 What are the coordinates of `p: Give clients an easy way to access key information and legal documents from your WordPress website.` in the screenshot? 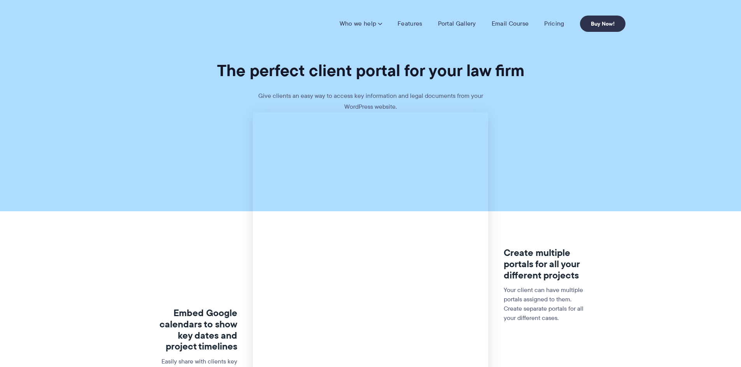 It's located at (371, 101).